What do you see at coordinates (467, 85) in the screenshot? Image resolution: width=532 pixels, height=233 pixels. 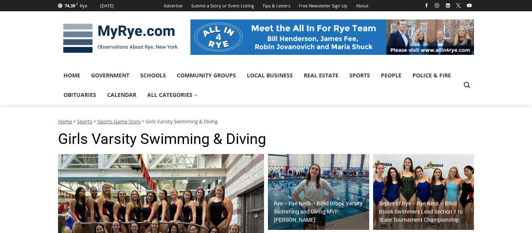 I see `button: View Search Form` at bounding box center [467, 85].